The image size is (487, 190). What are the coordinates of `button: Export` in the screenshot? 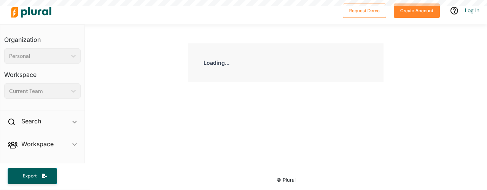 It's located at (32, 176).